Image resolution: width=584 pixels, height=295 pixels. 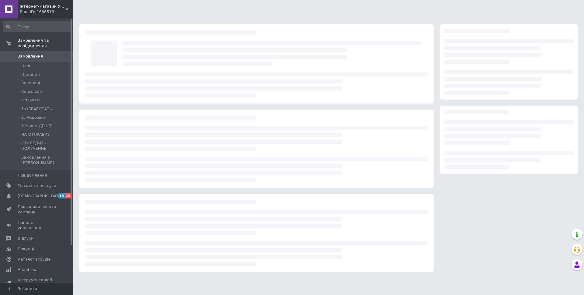 What do you see at coordinates (34, 259) in the screenshot?
I see `span: Каталог ProSale` at bounding box center [34, 259].